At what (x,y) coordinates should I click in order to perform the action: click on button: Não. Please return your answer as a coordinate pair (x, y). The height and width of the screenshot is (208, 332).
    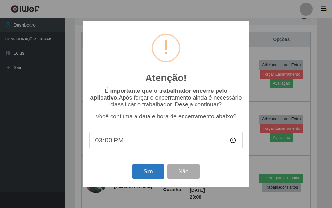
    Looking at the image, I should click on (183, 171).